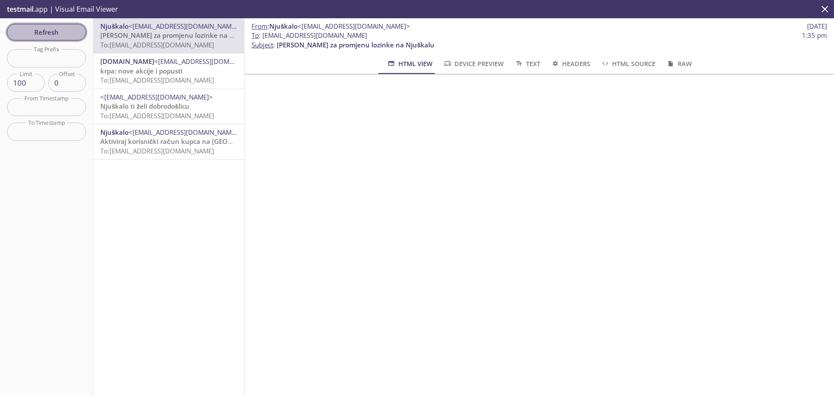 Image resolution: width=834 pixels, height=396 pixels. I want to click on span: Raw, so click(678, 63).